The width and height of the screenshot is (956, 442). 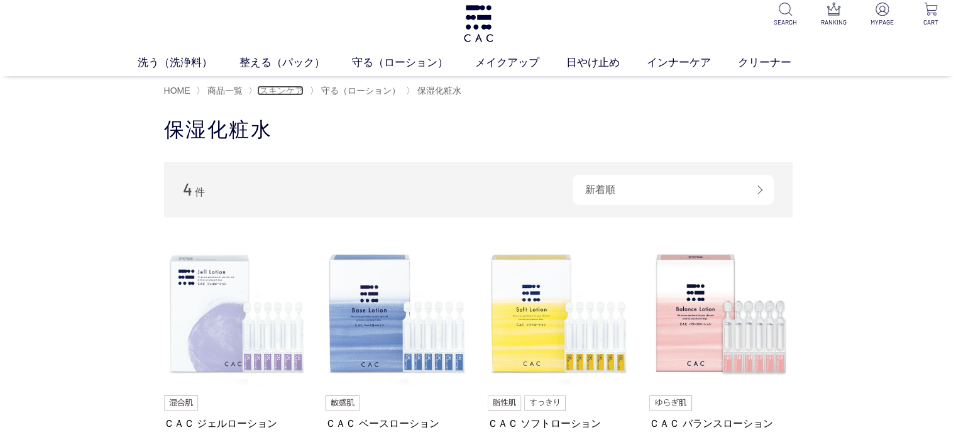 What do you see at coordinates (478, 23) in the screenshot?
I see `img: logo` at bounding box center [478, 23].